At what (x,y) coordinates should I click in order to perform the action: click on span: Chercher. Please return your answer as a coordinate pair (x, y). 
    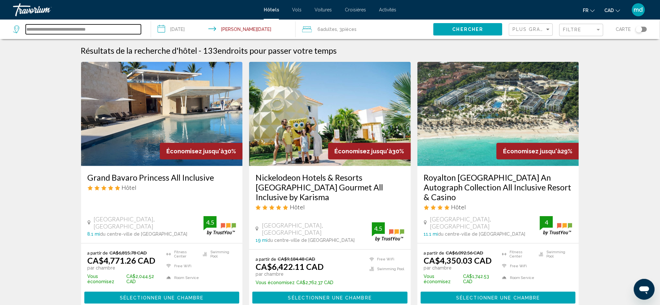
    Looking at the image, I should click on (468, 30).